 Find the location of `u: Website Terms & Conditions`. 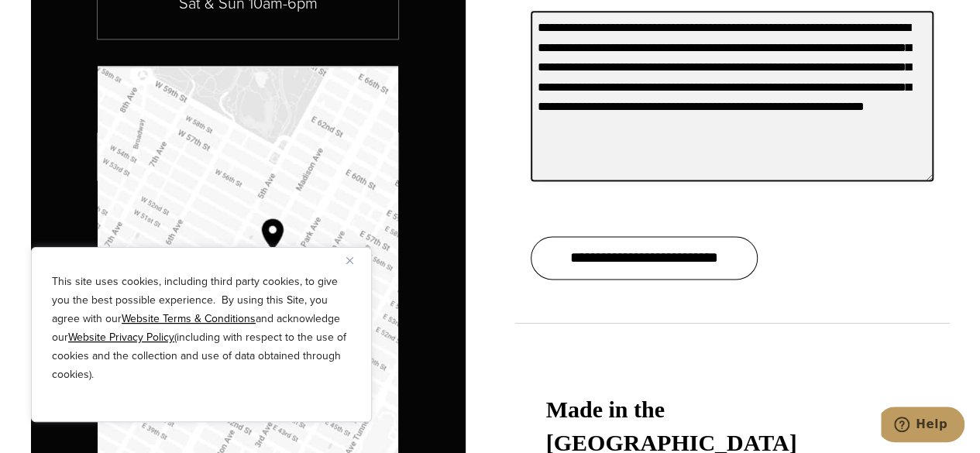

u: Website Terms & Conditions is located at coordinates (188, 318).